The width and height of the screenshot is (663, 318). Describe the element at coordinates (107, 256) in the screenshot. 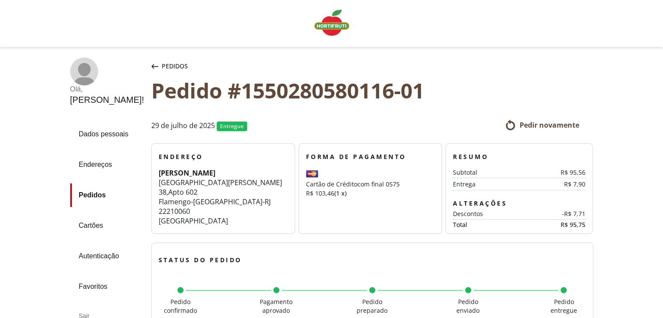

I see `a: Autenticação` at that location.